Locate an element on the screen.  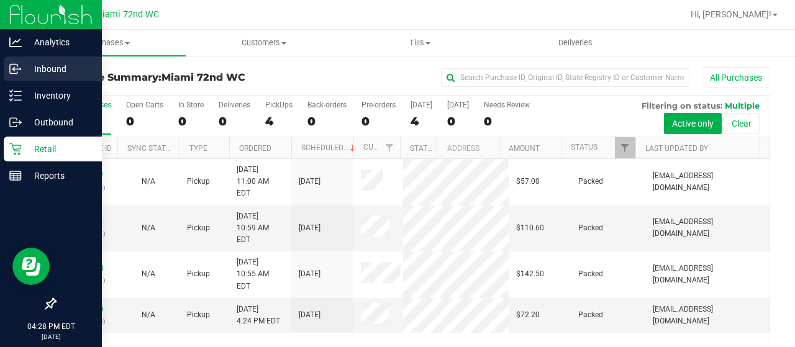
p: Reports is located at coordinates (59, 176).